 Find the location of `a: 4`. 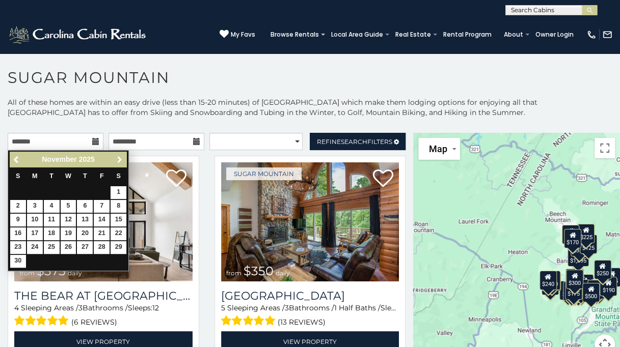

a: 4 is located at coordinates (51, 206).